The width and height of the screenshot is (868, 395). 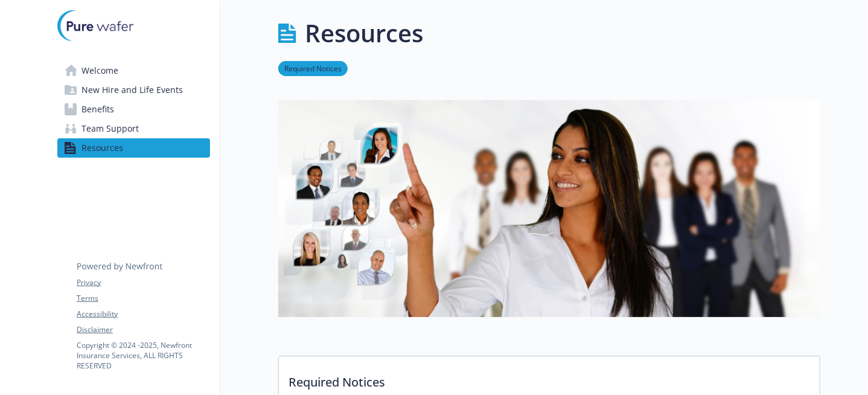 I want to click on span: New Hire and Life Events, so click(x=132, y=90).